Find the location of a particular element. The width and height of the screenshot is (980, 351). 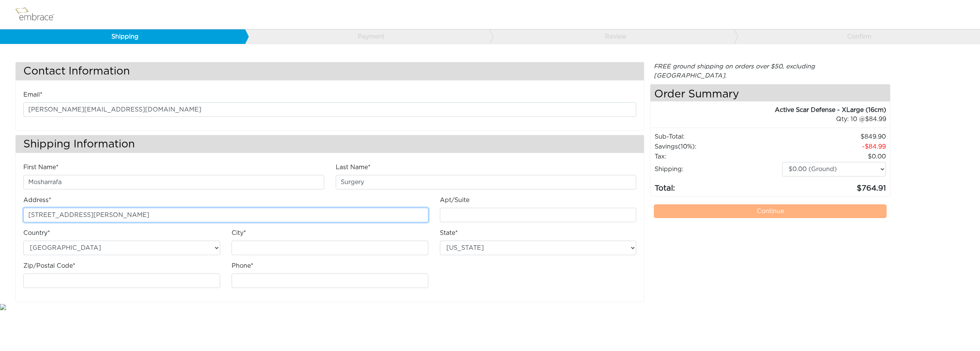

h4: Order Summary is located at coordinates (770, 93).